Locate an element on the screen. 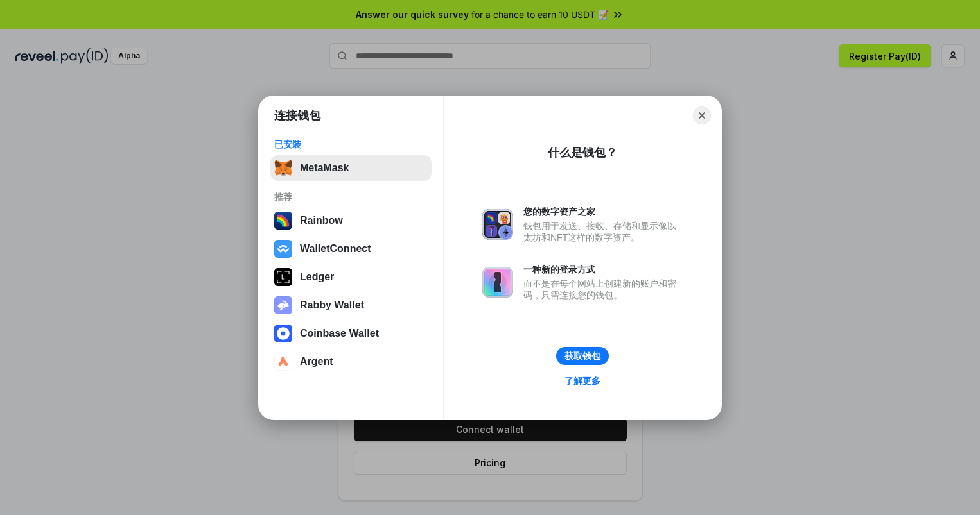  a: 了解更多 is located at coordinates (582, 381).